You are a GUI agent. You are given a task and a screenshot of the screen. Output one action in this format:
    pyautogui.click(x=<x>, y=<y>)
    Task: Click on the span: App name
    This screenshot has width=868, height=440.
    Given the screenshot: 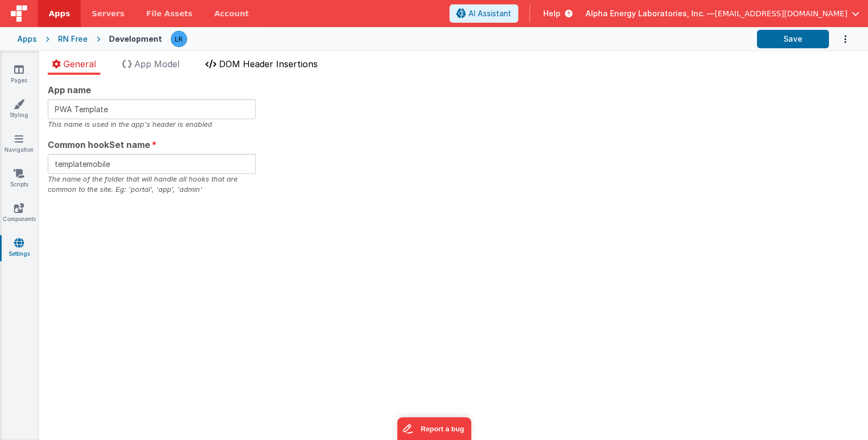 What is the action you would take?
    pyautogui.click(x=69, y=90)
    